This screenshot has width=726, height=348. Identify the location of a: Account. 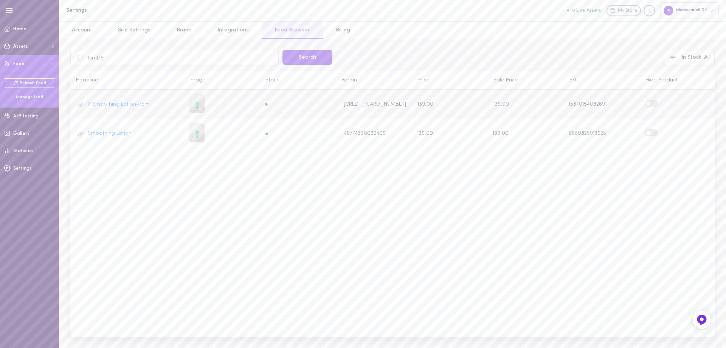
(82, 30).